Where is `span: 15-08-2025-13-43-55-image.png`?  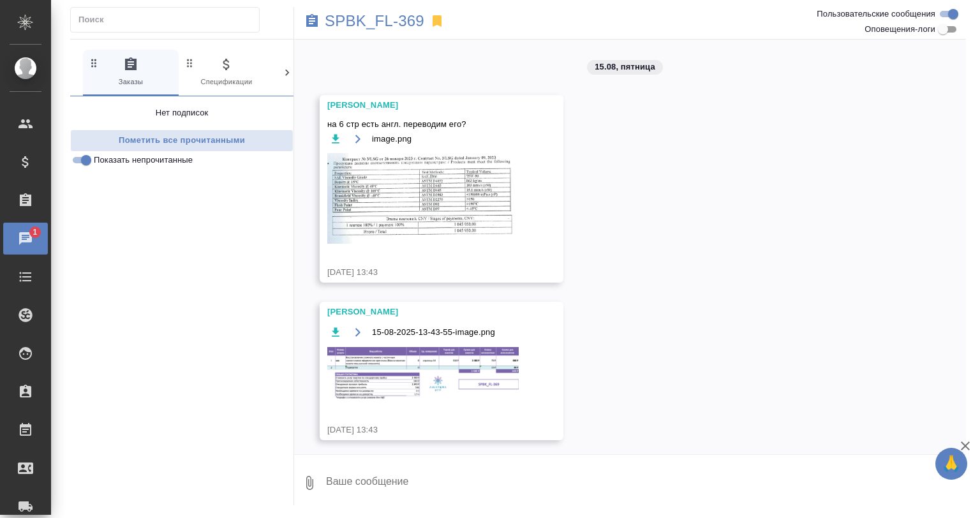
span: 15-08-2025-13-43-55-image.png is located at coordinates (433, 332).